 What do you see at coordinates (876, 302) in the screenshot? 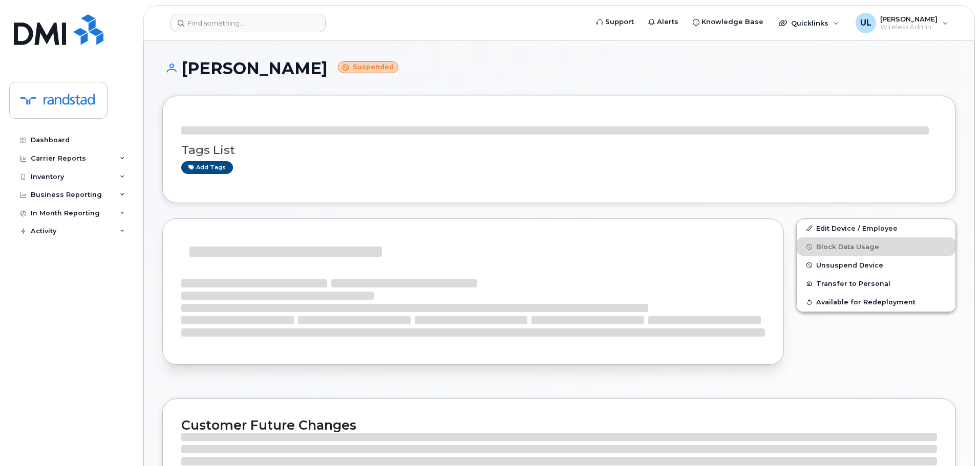
I see `button: Available for Redeployment` at bounding box center [876, 302].